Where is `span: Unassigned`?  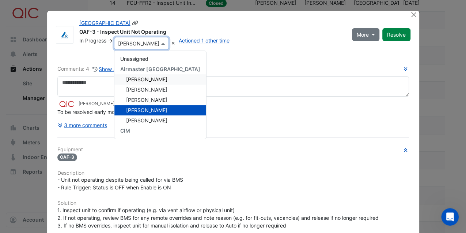 span: Unassigned is located at coordinates (134, 59).